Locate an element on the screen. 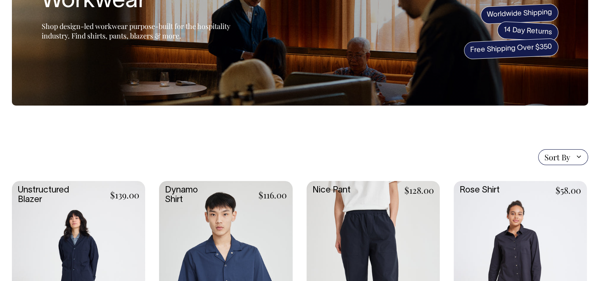 The width and height of the screenshot is (600, 281). span: Worldwide Shipping is located at coordinates (520, 14).